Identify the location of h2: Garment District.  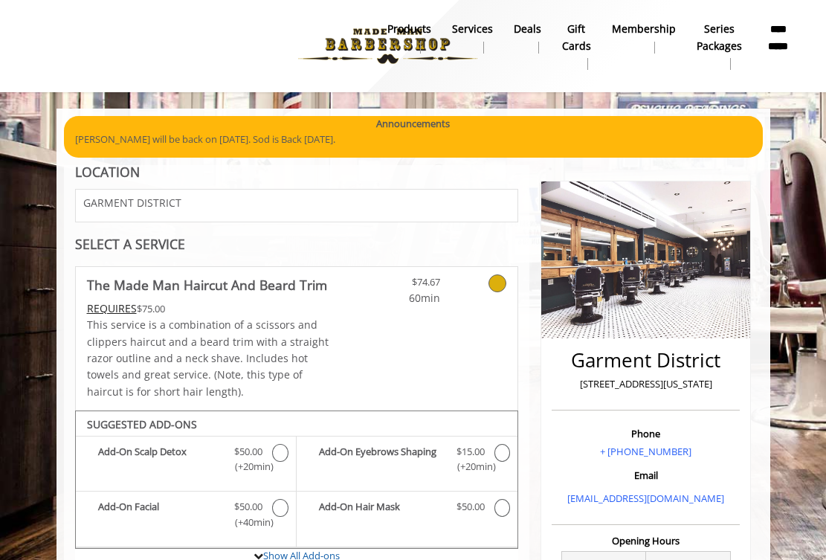
(646, 360).